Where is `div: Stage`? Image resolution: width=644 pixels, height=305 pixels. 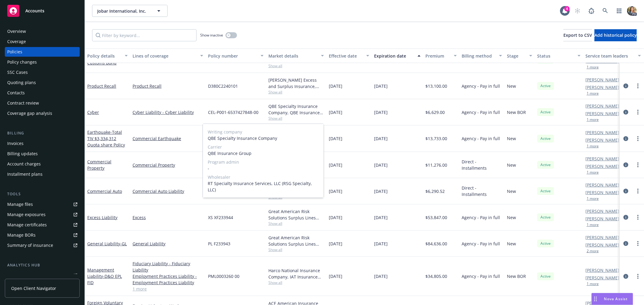
div: Stage is located at coordinates (516, 56).